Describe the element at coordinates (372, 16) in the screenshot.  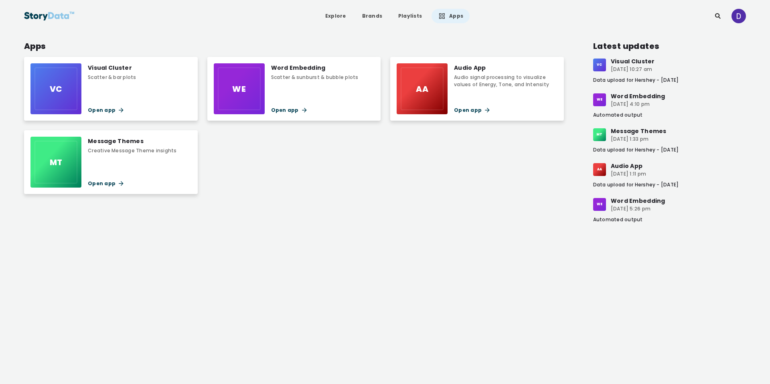
I see `a: Brands` at that location.